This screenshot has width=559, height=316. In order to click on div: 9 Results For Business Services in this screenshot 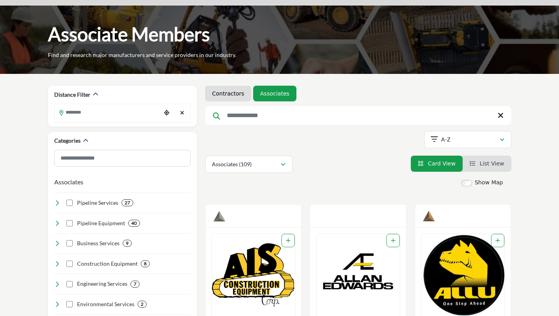, I will do `click(127, 243)`.